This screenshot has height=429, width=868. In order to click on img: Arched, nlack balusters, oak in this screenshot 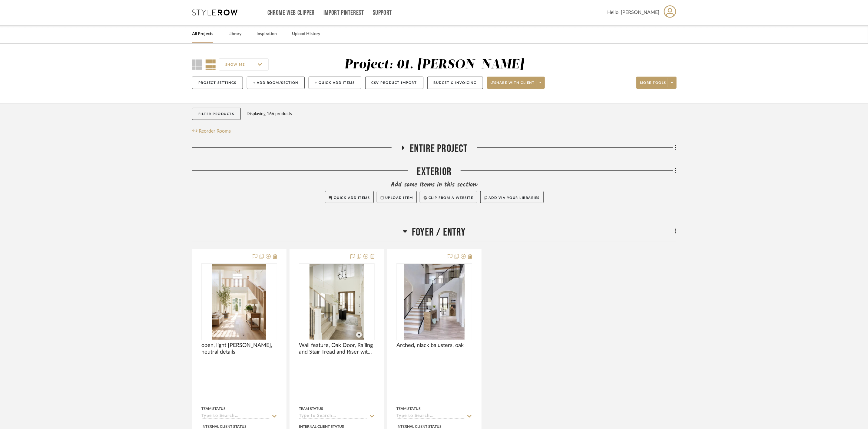, I will do `click(435, 302)`.